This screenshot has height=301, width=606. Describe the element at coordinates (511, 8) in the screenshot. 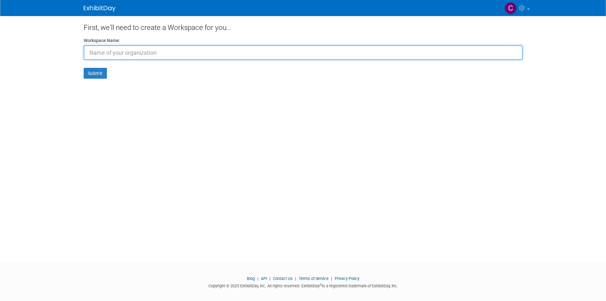

I see `img: Chas Emerson` at that location.